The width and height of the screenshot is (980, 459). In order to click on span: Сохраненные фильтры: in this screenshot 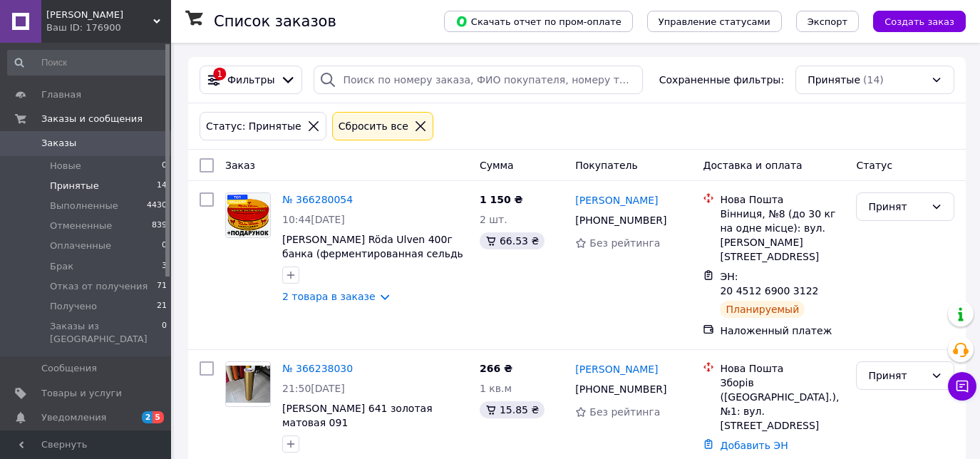, I will do `click(722, 80)`.